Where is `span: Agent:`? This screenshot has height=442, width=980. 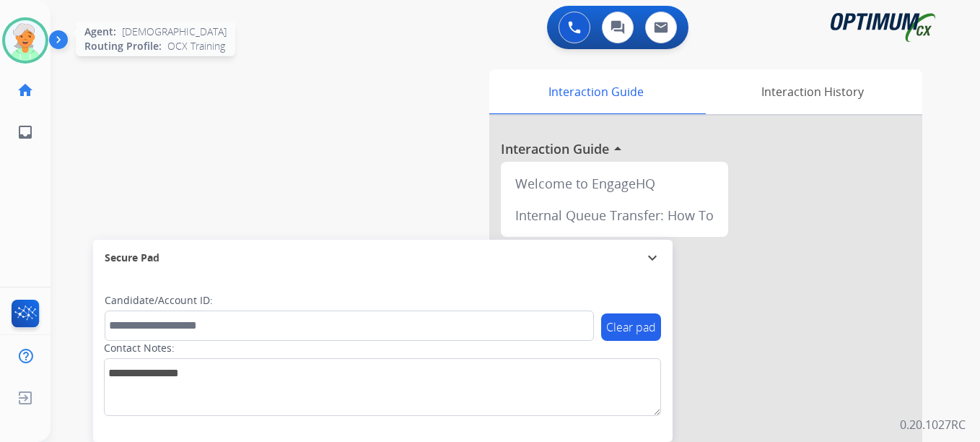
span: Agent: is located at coordinates (100, 31).